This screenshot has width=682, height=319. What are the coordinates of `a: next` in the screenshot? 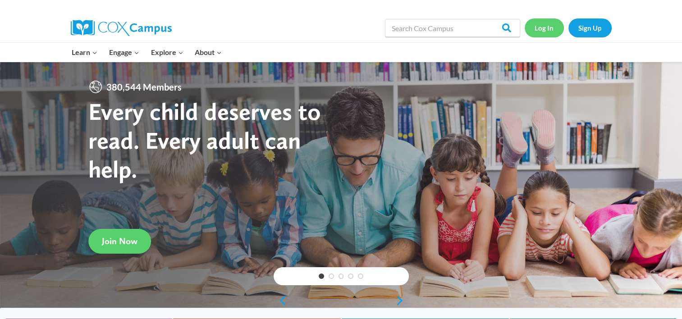 It's located at (402, 301).